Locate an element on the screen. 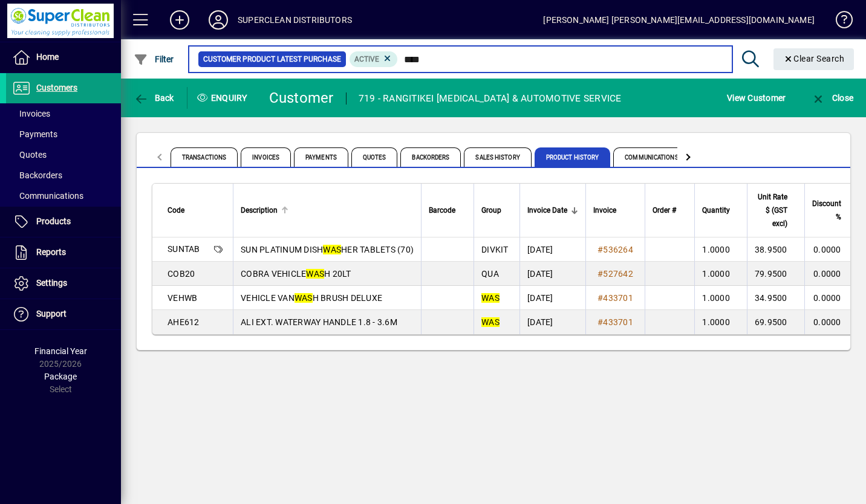 The image size is (866, 504). span: DIVKIT is located at coordinates (495, 249).